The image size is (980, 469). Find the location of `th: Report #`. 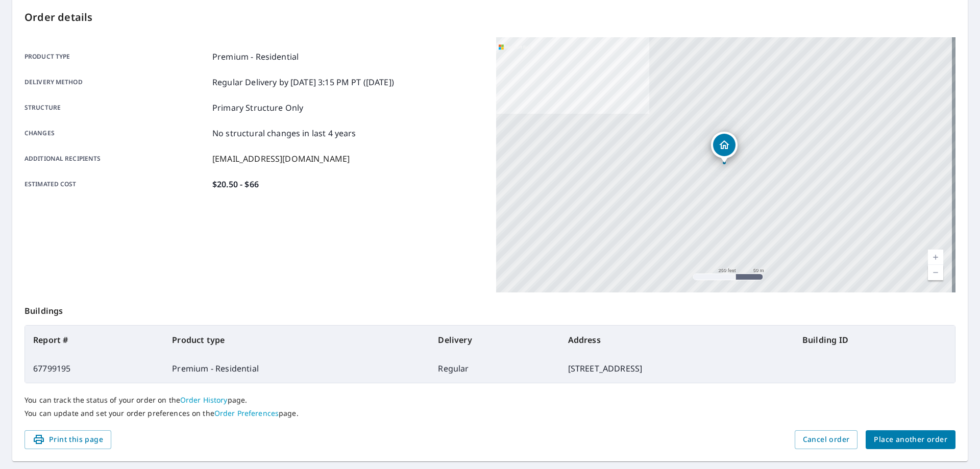

th: Report # is located at coordinates (94, 340).